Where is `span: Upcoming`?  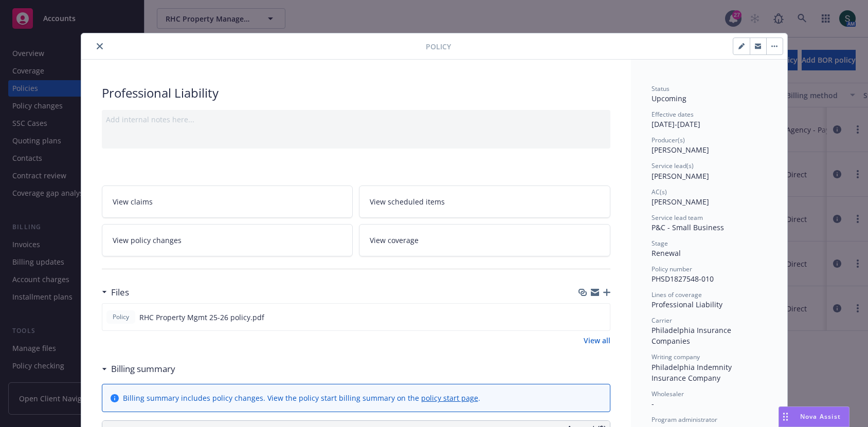 span: Upcoming is located at coordinates (669, 98).